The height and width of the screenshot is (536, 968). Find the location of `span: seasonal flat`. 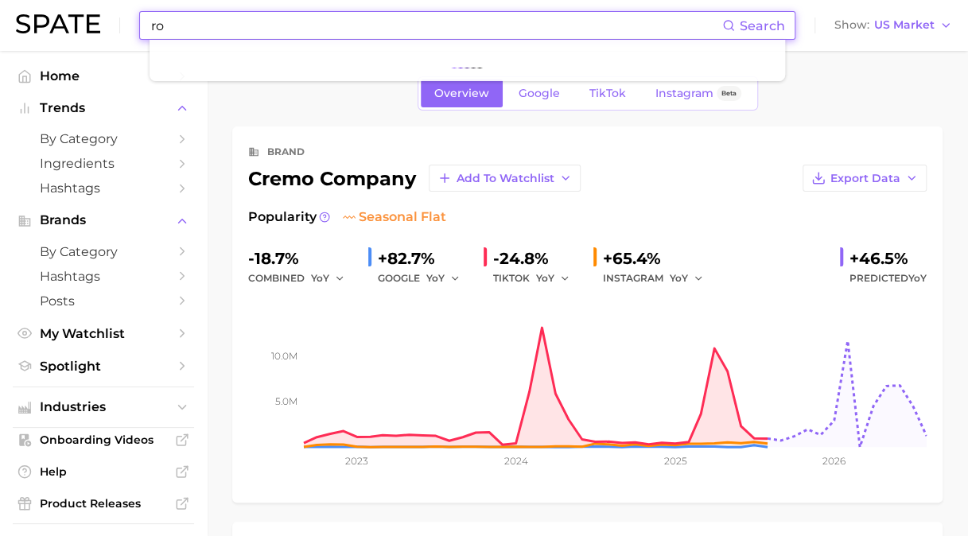

span: seasonal flat is located at coordinates (395, 217).